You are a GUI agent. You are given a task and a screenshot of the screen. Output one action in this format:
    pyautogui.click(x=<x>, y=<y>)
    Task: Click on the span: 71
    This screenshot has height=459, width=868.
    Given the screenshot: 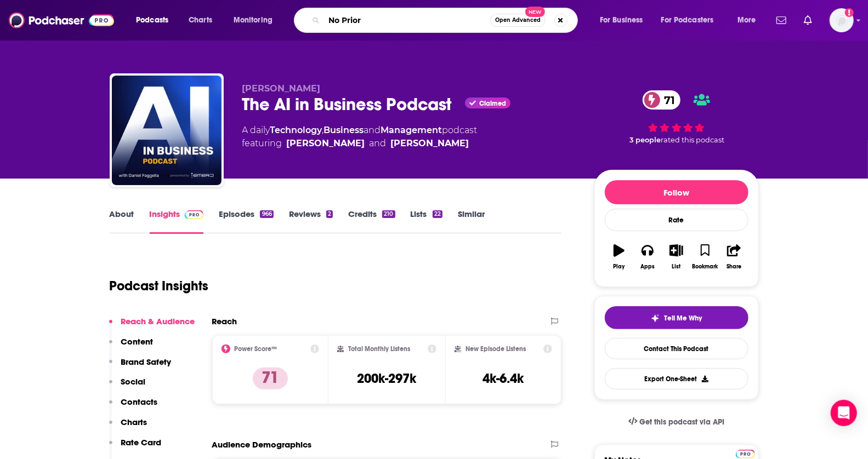 What is the action you would take?
    pyautogui.click(x=667, y=99)
    